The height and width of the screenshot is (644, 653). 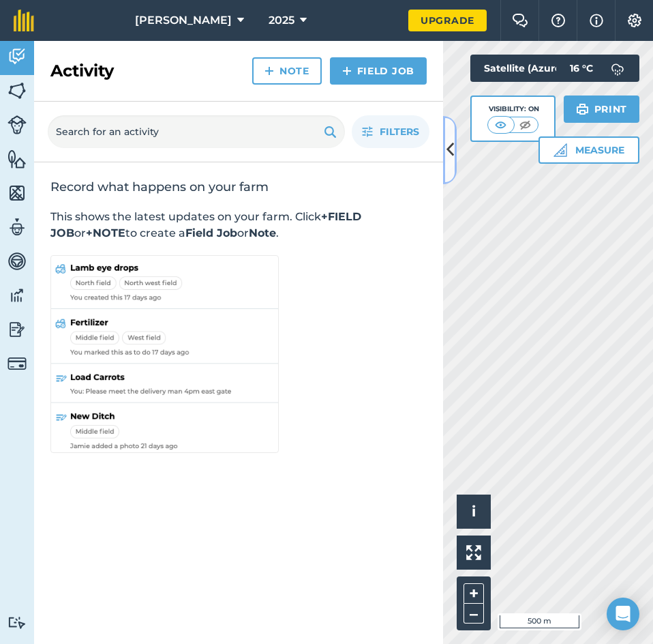 I want to click on strong: Note, so click(x=262, y=232).